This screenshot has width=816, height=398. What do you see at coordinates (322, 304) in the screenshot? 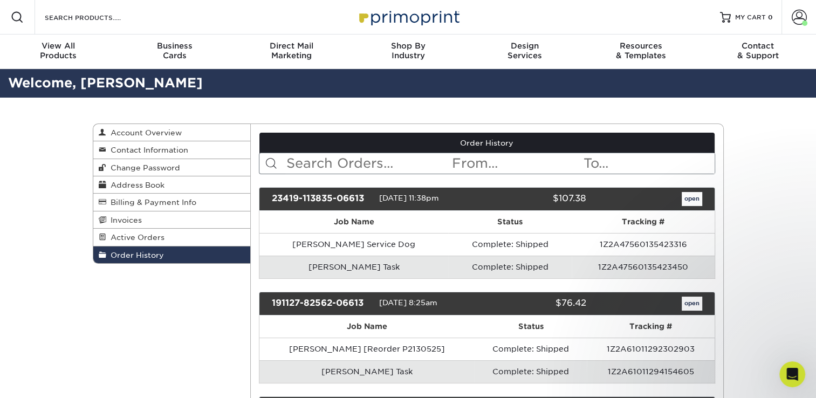
I see `div: 191127-82562-06613` at bounding box center [322, 304].